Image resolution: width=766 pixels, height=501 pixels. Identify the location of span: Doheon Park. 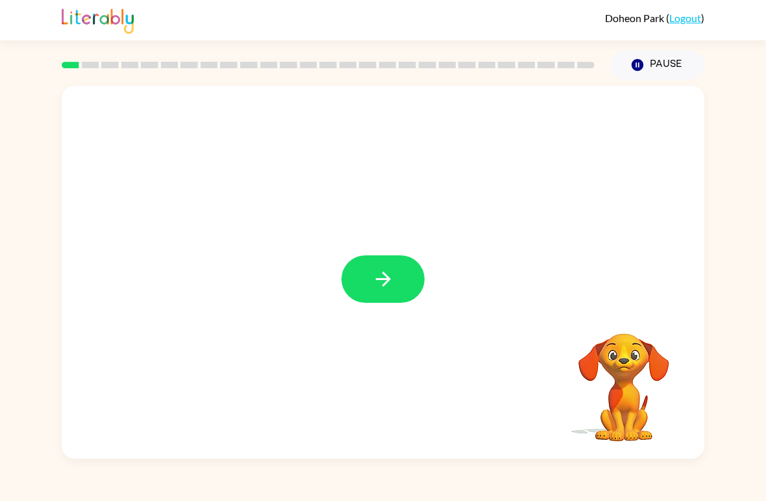
(636, 18).